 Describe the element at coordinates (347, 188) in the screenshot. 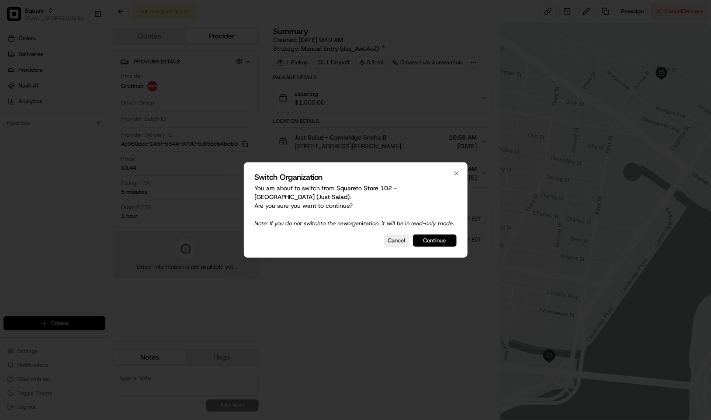

I see `span: Square` at that location.